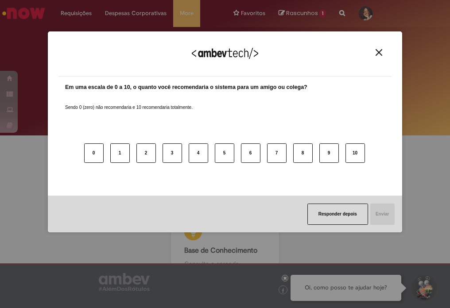 The width and height of the screenshot is (450, 308). I want to click on img: Logo Ambevtech, so click(225, 53).